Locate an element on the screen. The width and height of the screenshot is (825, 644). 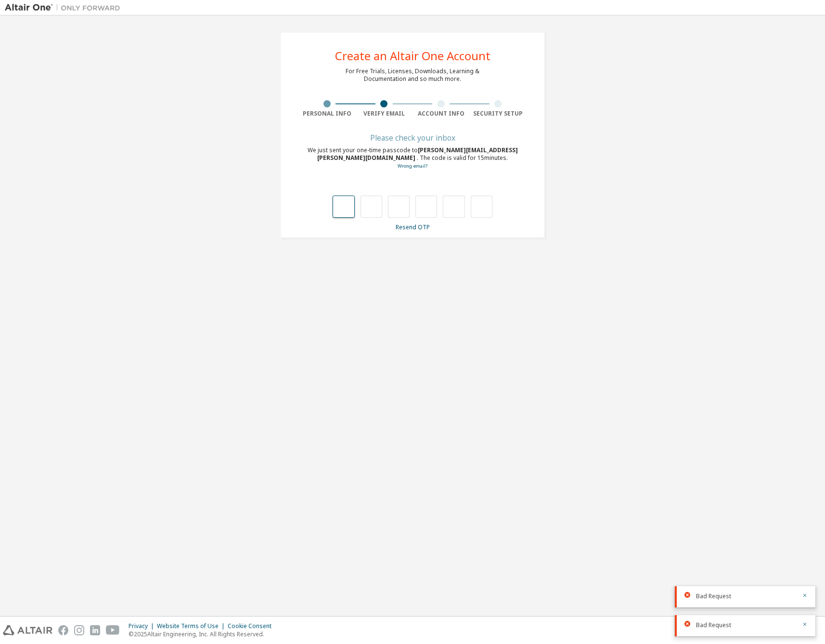
div: Cookie Consent is located at coordinates (252, 626).